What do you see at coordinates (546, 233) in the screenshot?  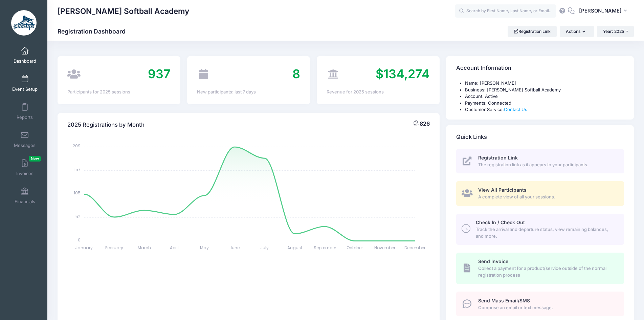 I see `span: Track the arrival and departure status, view remaining balances, and more.` at bounding box center [546, 233].